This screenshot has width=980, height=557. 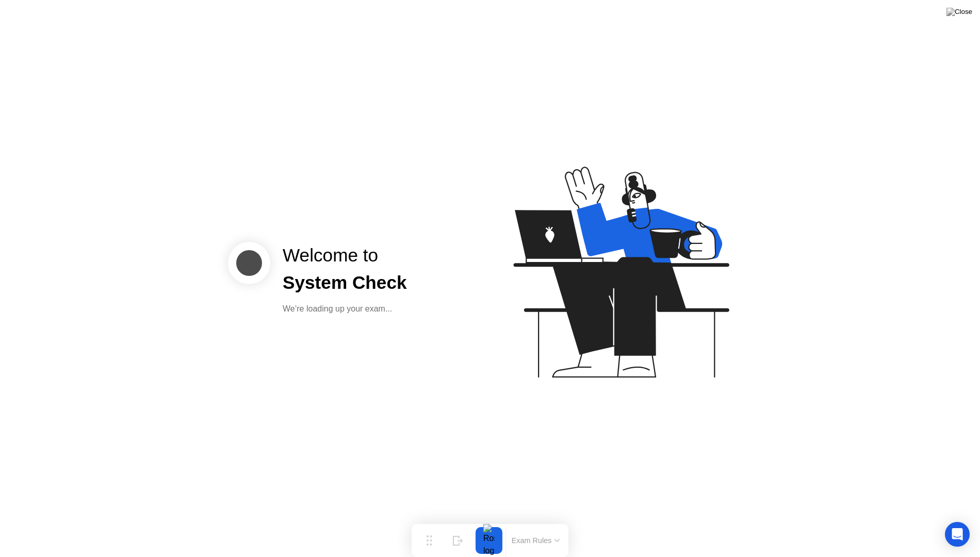 What do you see at coordinates (959, 12) in the screenshot?
I see `img: Close` at bounding box center [959, 12].